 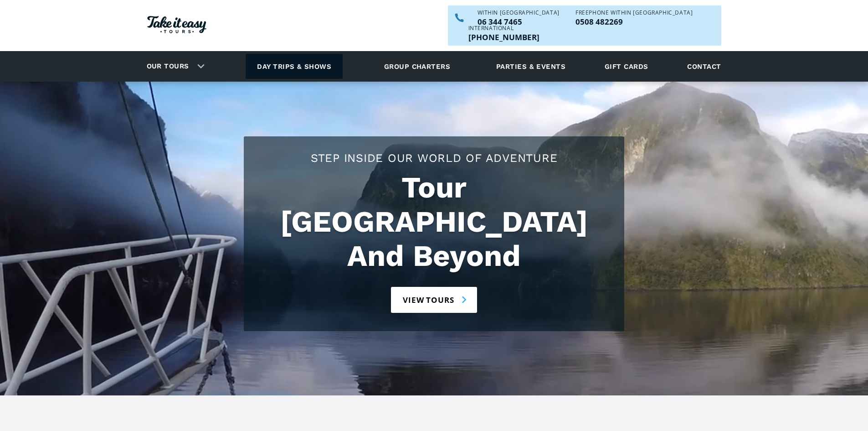 I want to click on img: Take it easy Tours logo, so click(x=176, y=25).